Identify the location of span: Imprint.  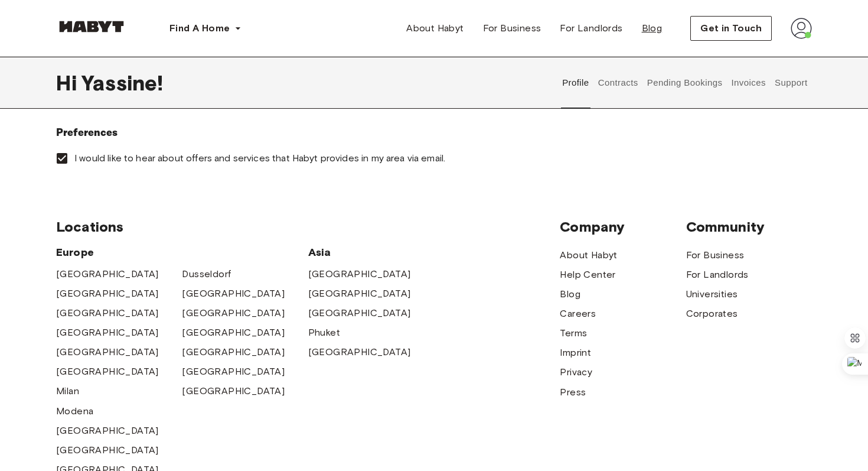
(575, 353).